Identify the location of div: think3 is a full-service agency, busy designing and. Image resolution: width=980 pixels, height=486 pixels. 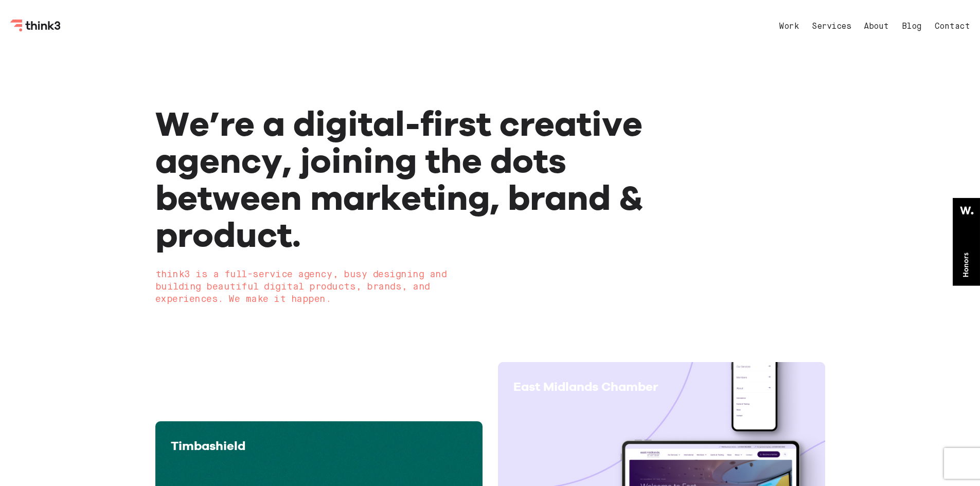
(424, 275).